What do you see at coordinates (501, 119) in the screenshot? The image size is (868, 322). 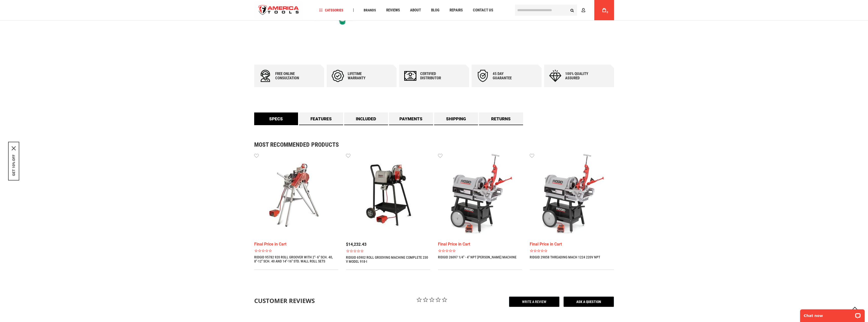 I see `a: Returns` at bounding box center [501, 119].